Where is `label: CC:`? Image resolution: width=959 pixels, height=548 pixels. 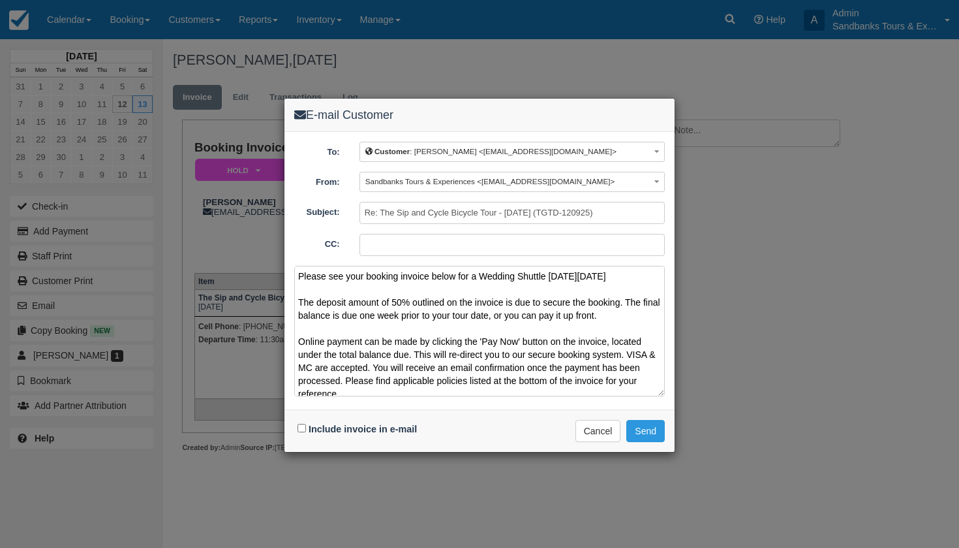
label: CC: is located at coordinates (317, 242).